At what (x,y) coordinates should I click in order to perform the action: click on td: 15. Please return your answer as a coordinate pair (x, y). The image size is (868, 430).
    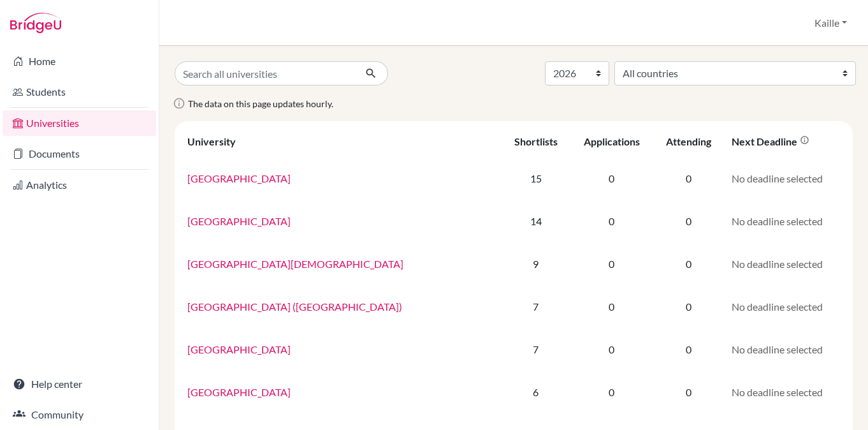
    Looking at the image, I should click on (536, 178).